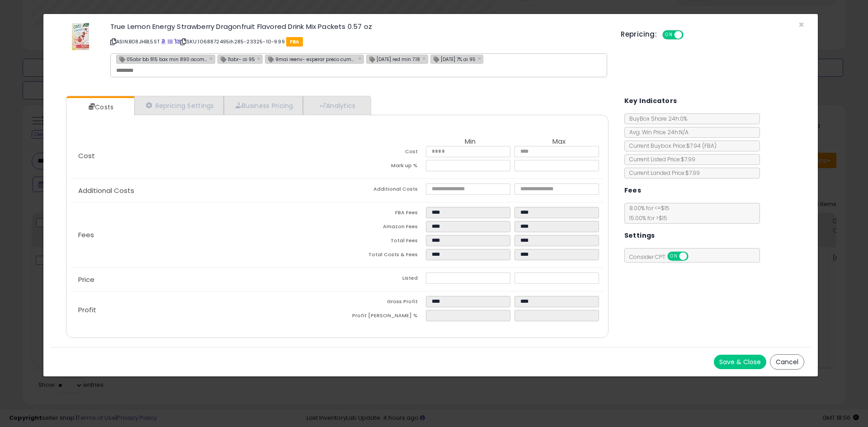  I want to click on span: 05abr bb 815 bax min 890 acomp 0%, so click(162, 59).